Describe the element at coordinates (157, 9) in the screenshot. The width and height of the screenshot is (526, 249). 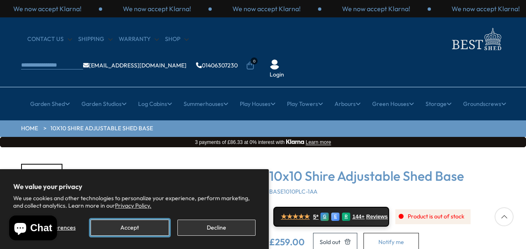
I see `div: 1 / 3` at that location.